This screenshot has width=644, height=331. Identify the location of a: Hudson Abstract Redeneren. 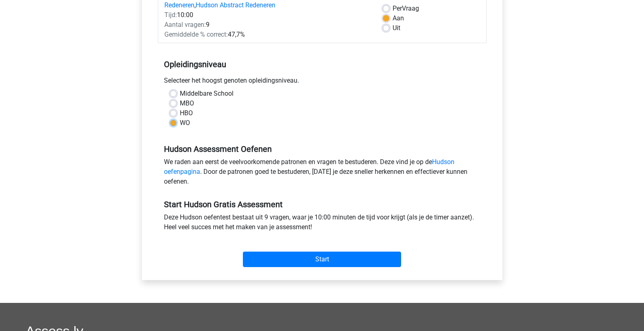
(236, 5).